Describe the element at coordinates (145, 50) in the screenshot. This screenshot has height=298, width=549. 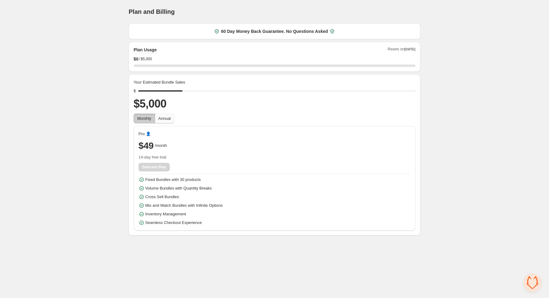
I see `h2: Plan Usage` at that location.